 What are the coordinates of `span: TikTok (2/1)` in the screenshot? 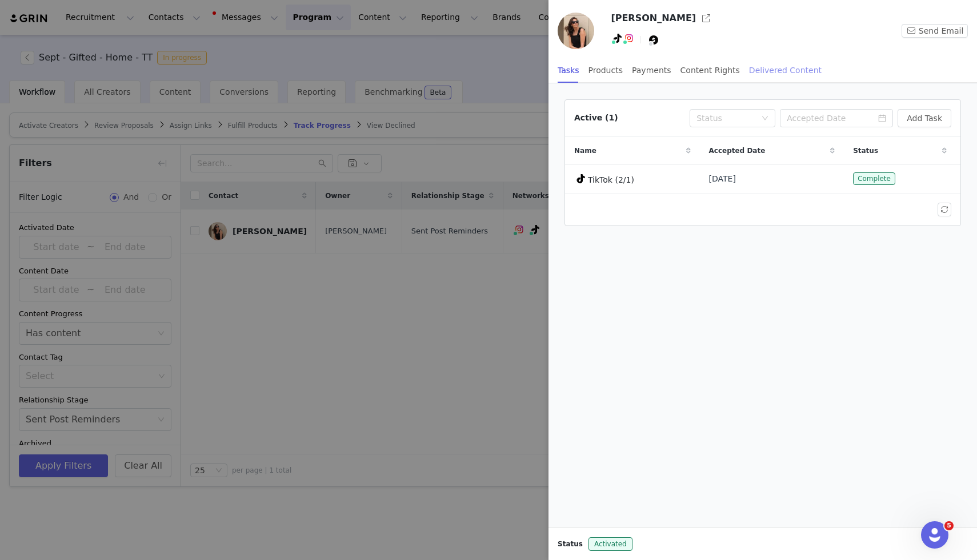 It's located at (611, 180).